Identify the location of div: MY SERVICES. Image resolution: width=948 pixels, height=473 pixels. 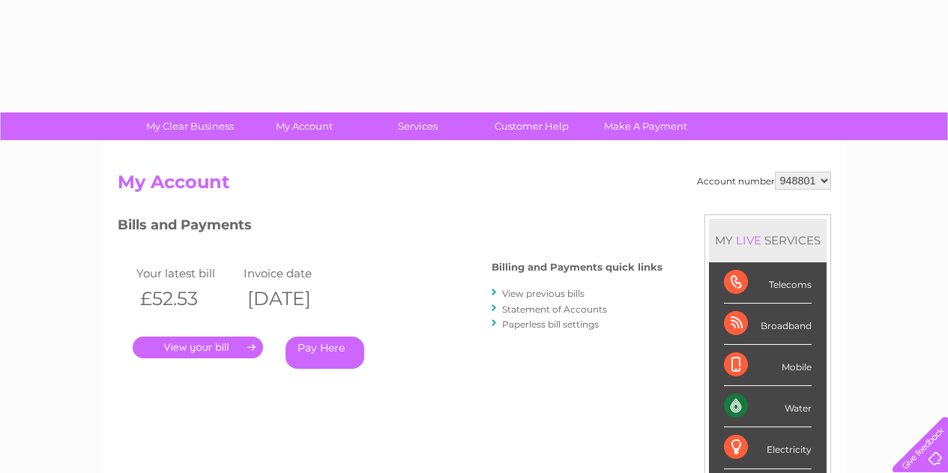
(768, 240).